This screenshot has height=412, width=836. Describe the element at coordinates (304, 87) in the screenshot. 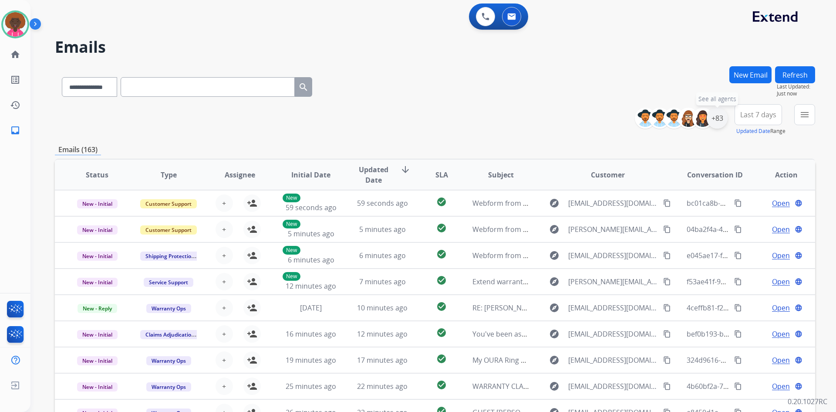

I see `mat-icon: search` at that location.